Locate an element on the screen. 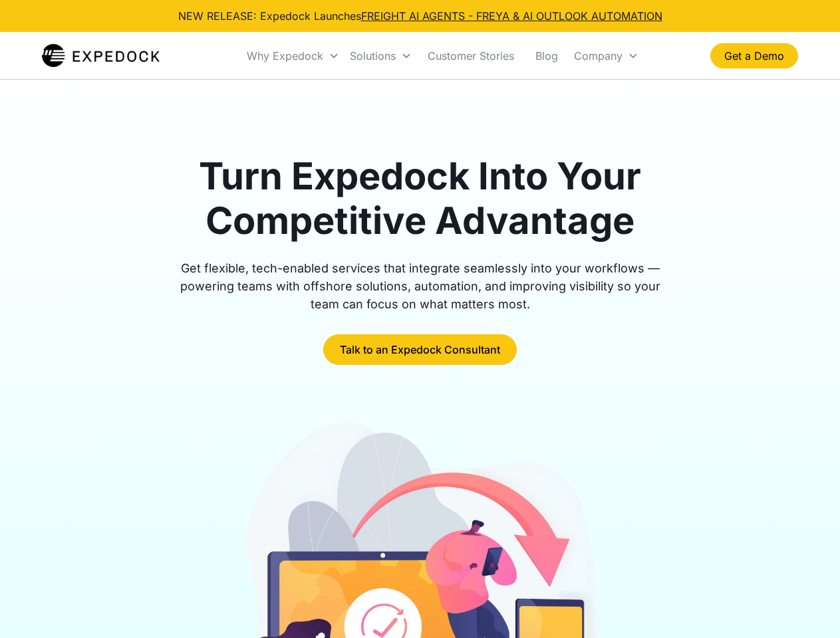 This screenshot has height=638, width=840. h1: Turn Expedock Into Your Competitive Advantage is located at coordinates (420, 199).